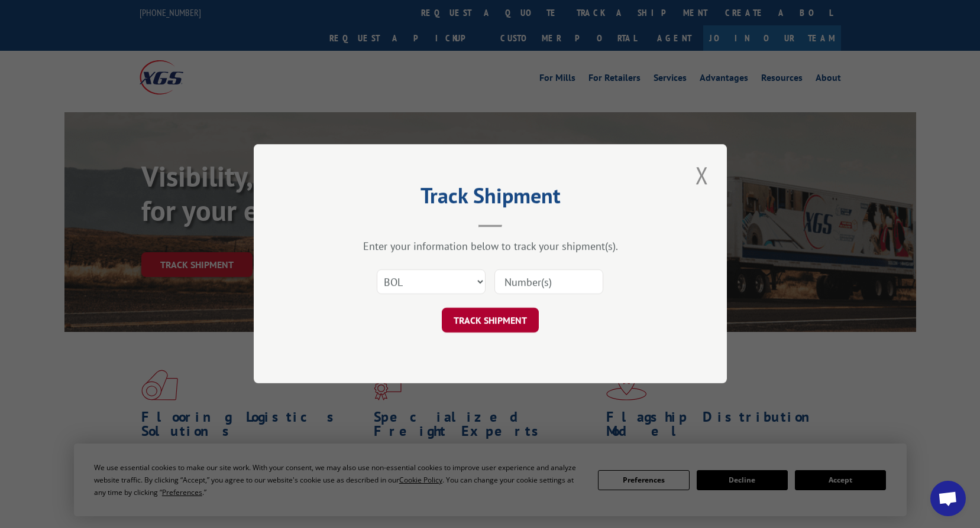  I want to click on button: Close modal, so click(702, 175).